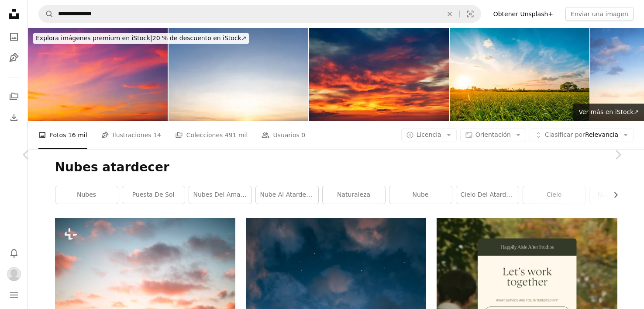  What do you see at coordinates (46, 14) in the screenshot?
I see `button: Buscar en Unsplash` at bounding box center [46, 14].